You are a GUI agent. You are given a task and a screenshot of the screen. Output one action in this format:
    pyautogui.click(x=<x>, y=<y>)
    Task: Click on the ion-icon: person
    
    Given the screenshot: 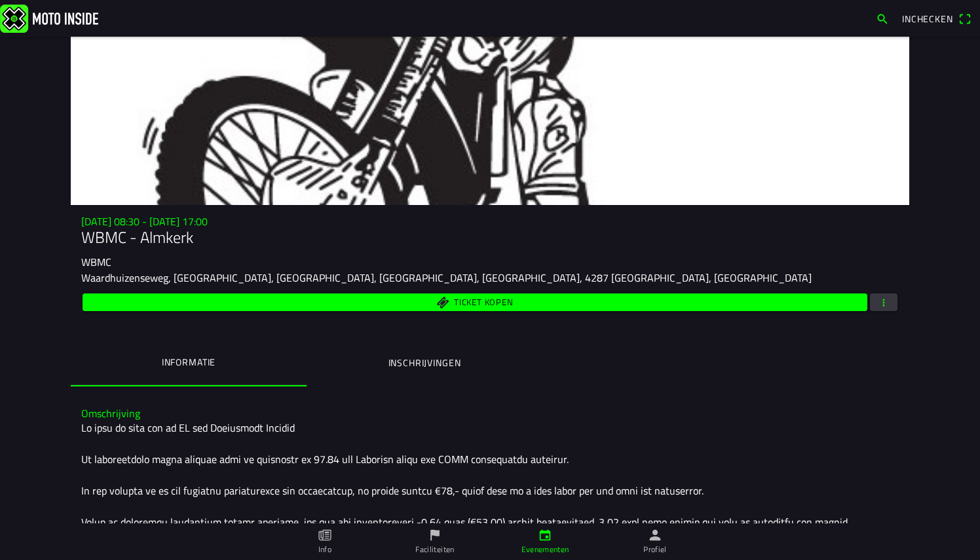 What is the action you would take?
    pyautogui.click(x=655, y=535)
    